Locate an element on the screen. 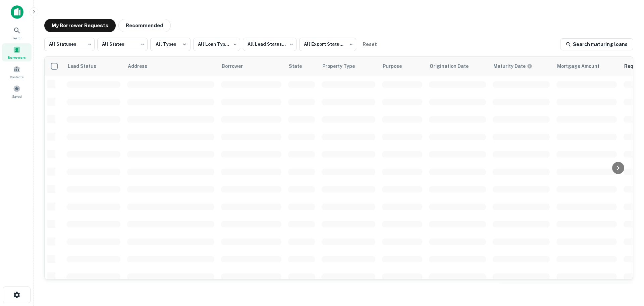  a: Contacts is located at coordinates (17, 72).